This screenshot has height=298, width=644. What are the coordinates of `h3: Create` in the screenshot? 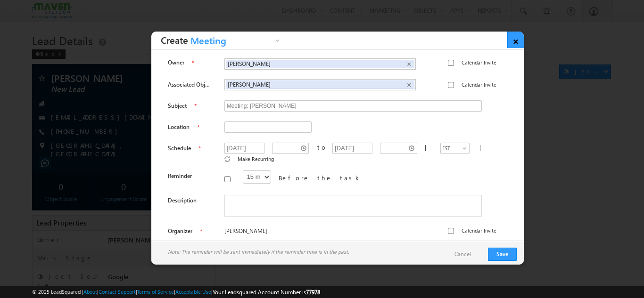 It's located at (221, 40).